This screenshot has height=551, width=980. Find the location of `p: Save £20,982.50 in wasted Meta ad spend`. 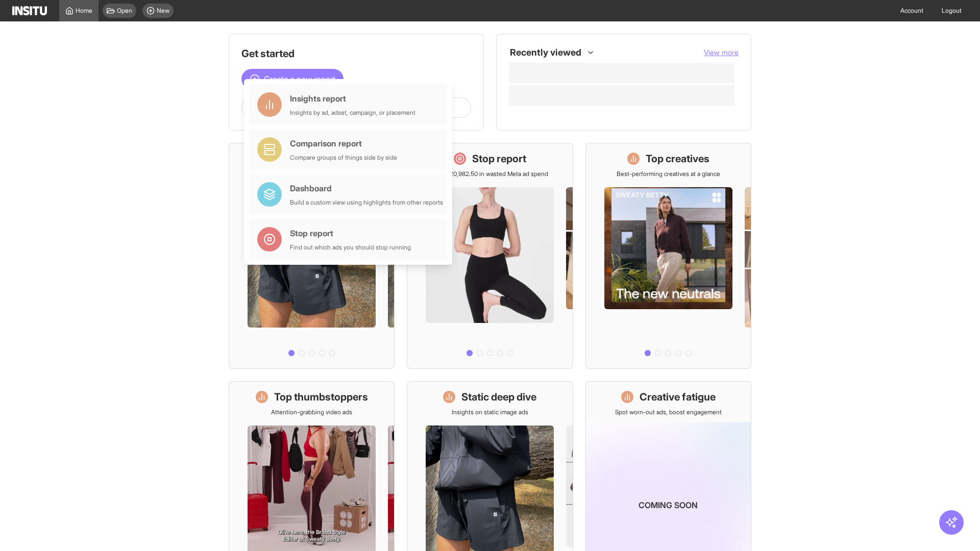

p: Save £20,982.50 in wasted Meta ad spend is located at coordinates (489, 174).